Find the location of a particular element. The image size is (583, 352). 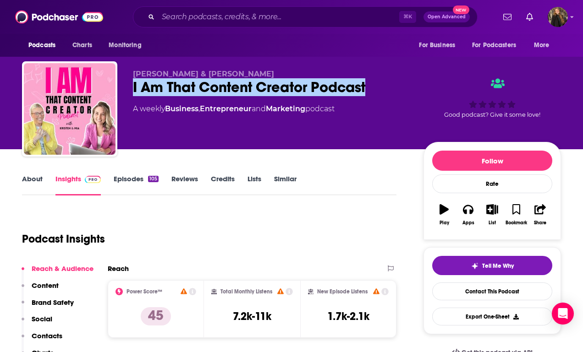

span: Tell Me Why is located at coordinates (498, 266).